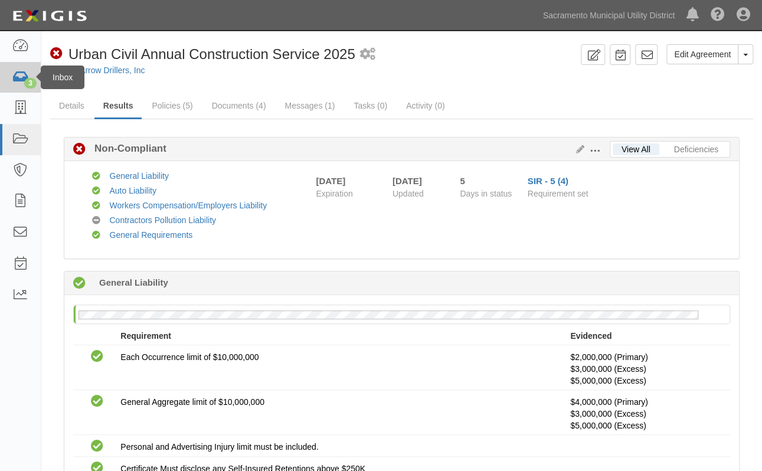 This screenshot has width=762, height=471. I want to click on a: Activity (0), so click(425, 106).